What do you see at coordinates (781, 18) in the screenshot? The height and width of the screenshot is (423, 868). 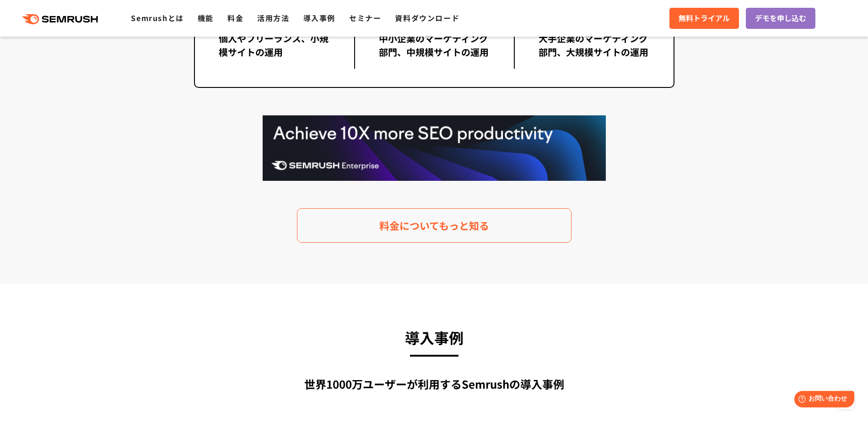 I see `span: デモを申し込む` at bounding box center [781, 18].